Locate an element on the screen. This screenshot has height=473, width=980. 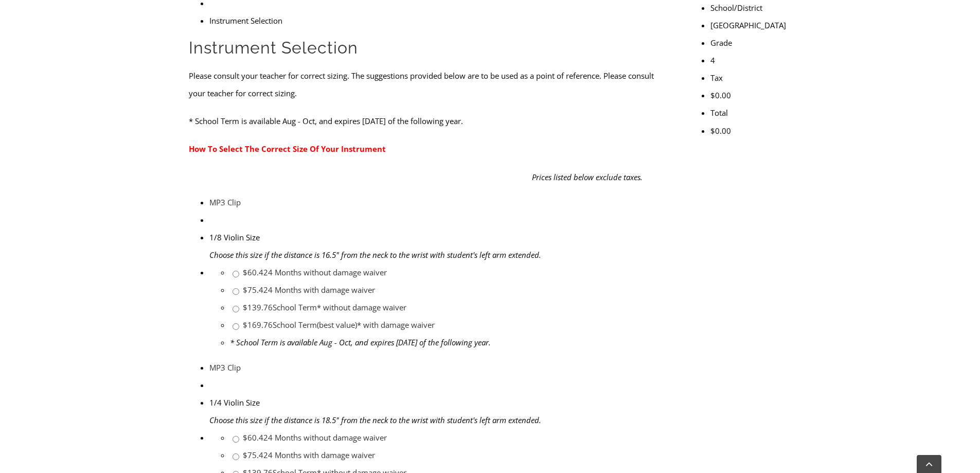
li: 4 is located at coordinates (751, 60).